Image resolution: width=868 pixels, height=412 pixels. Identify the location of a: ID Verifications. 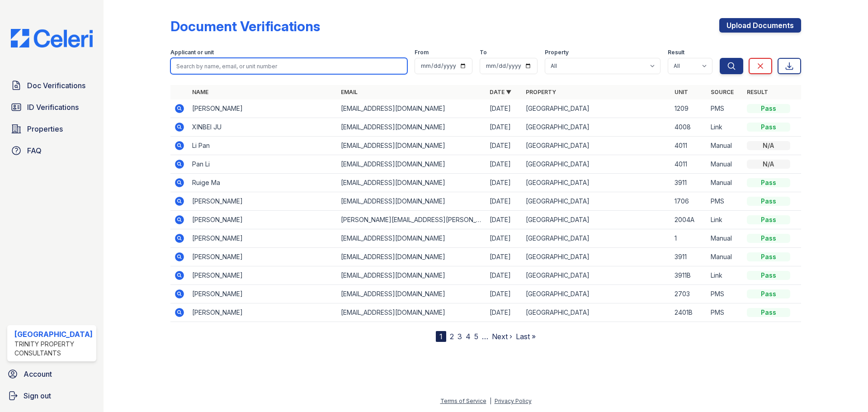
(52, 107).